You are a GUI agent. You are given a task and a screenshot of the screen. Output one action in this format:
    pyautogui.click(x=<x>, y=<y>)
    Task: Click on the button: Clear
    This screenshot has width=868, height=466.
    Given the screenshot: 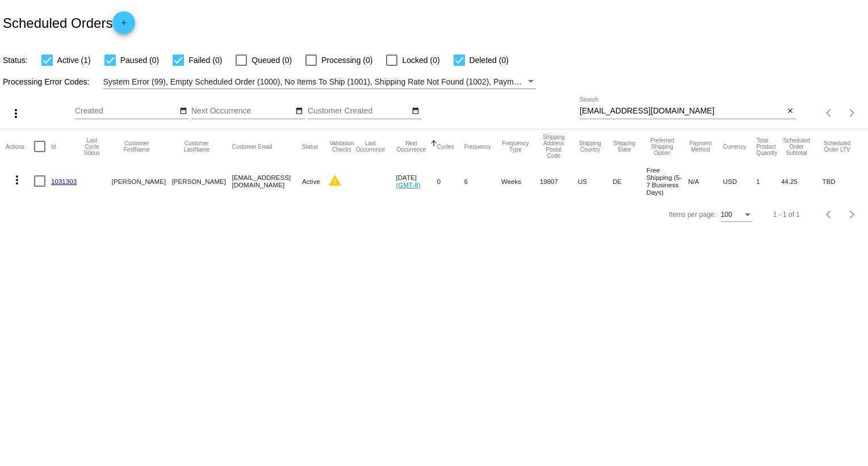 What is the action you would take?
    pyautogui.click(x=790, y=111)
    